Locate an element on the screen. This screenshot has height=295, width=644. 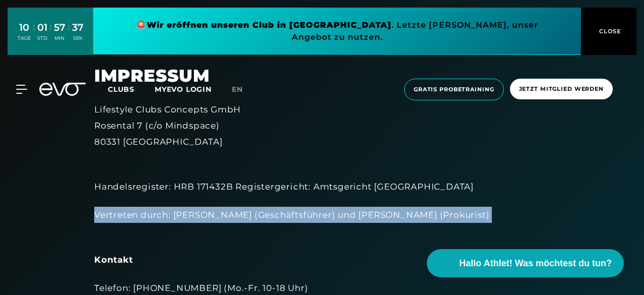
a: Clubs is located at coordinates (131, 89).